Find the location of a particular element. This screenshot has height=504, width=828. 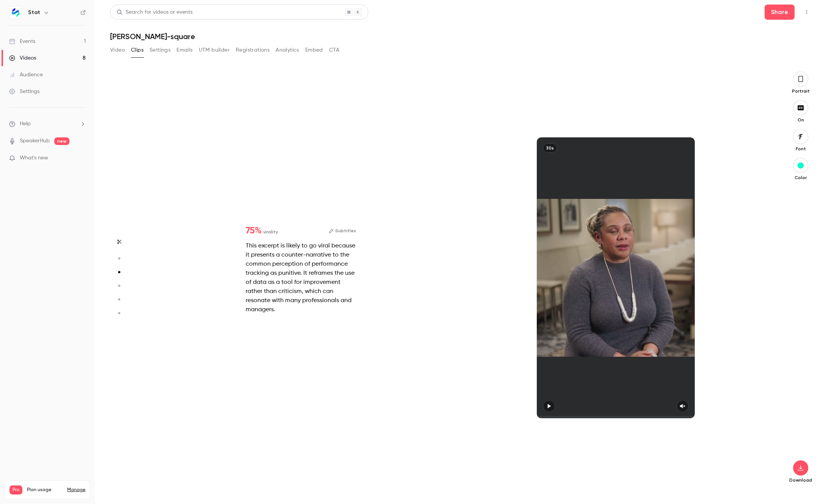

span: virality is located at coordinates (270, 232).